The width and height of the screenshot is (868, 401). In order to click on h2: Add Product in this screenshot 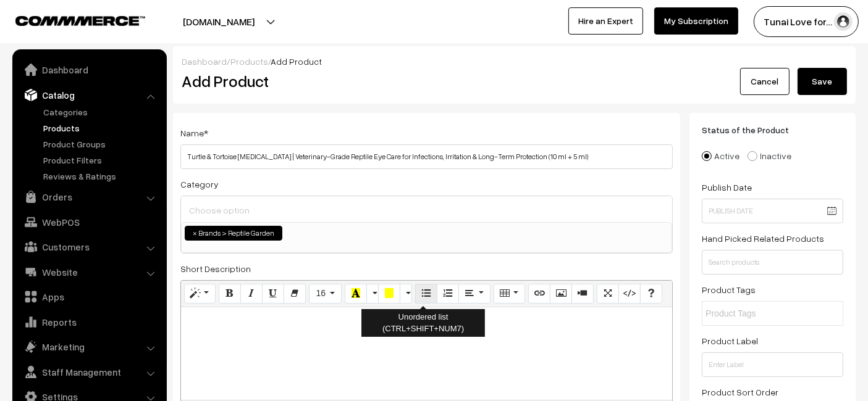, I will do `click(429, 81)`.